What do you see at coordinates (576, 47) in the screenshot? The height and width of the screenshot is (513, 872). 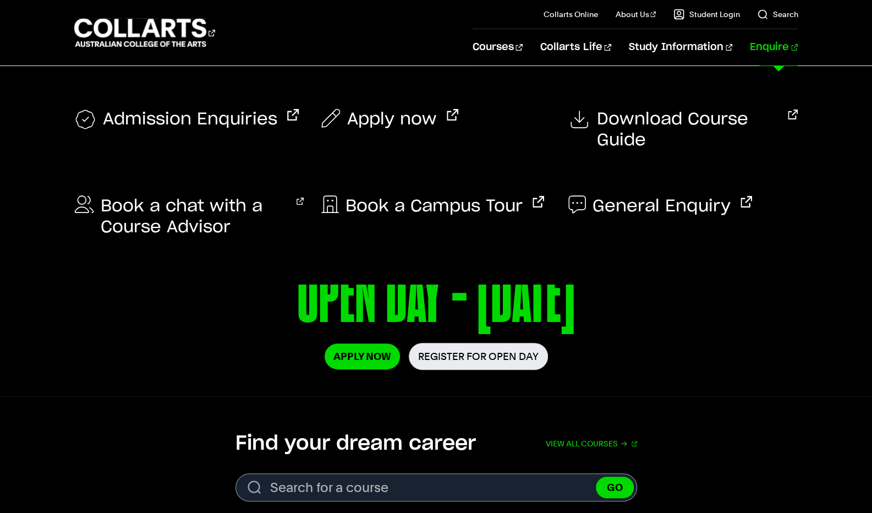 I see `a: Collarts Life` at bounding box center [576, 47].